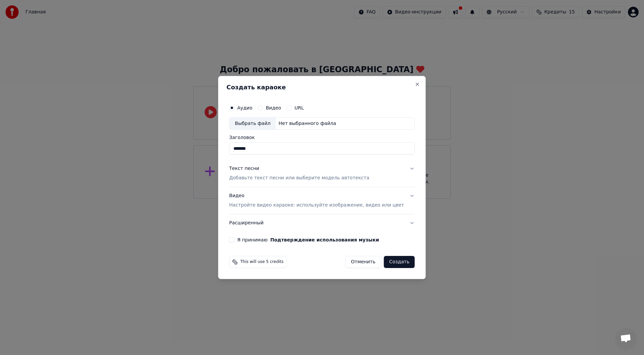 This screenshot has width=644, height=355. What do you see at coordinates (299, 108) in the screenshot?
I see `label: URL` at bounding box center [299, 108].